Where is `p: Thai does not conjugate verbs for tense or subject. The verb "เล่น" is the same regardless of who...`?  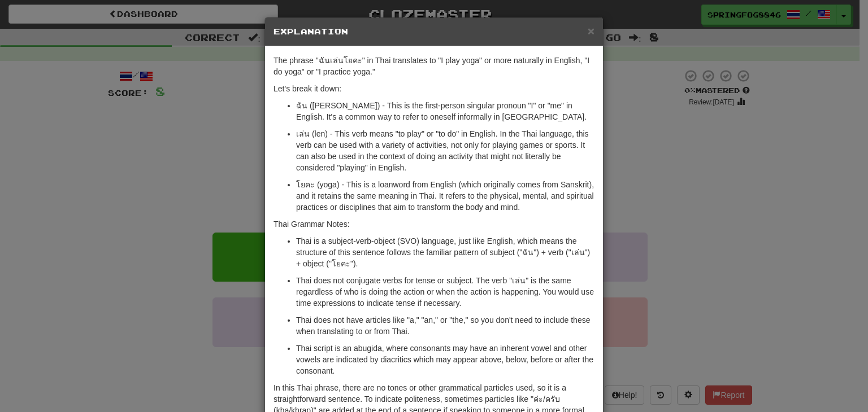 p: Thai does not conjugate verbs for tense or subject. The verb "เล่น" is the same regardless of who... is located at coordinates (445, 292).